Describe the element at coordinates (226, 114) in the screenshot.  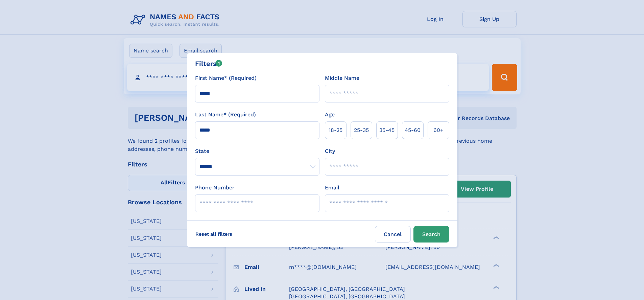
I see `label: Last Name* (Required)` at that location.